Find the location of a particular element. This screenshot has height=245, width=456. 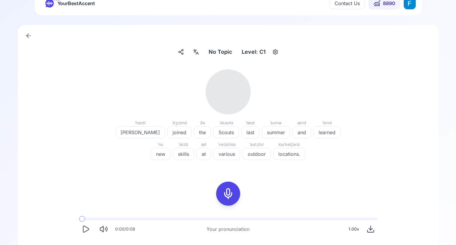

button: last is located at coordinates (250, 133).